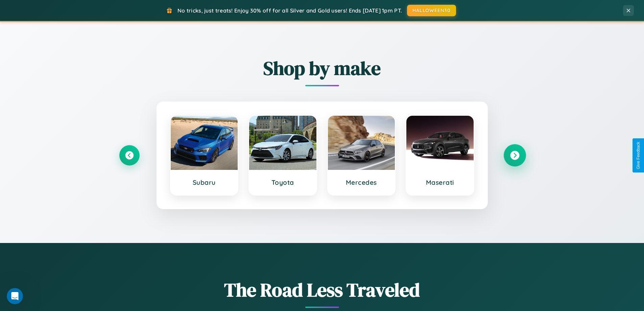 The width and height of the screenshot is (644, 311). What do you see at coordinates (440, 182) in the screenshot?
I see `h3: Maserati` at bounding box center [440, 182].